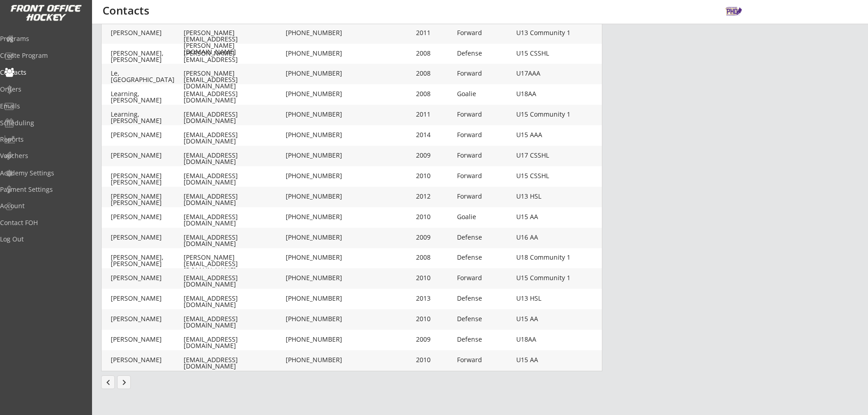 The height and width of the screenshot is (415, 868). I want to click on div: 2013, so click(434, 299).